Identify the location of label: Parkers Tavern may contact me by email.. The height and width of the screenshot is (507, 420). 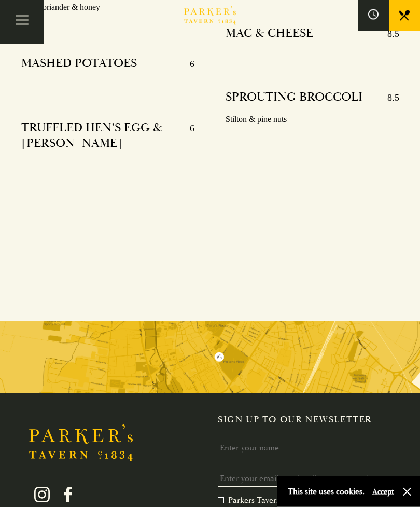
(295, 501).